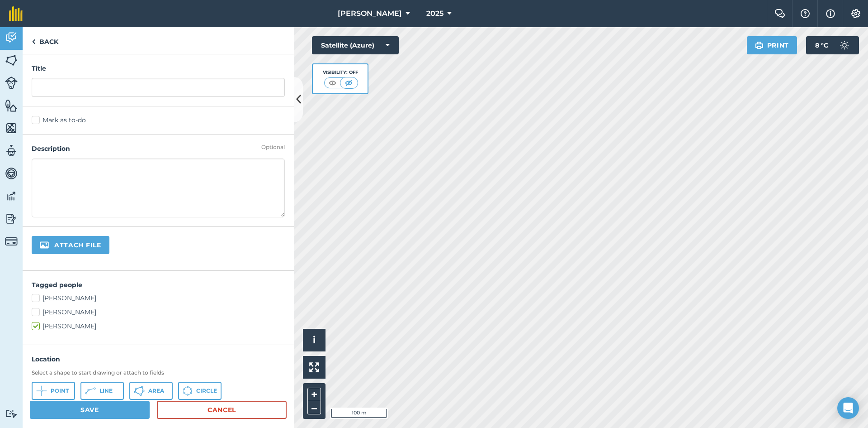 The height and width of the screenshot is (428, 868). I want to click on img: A question mark icon, so click(805, 14).